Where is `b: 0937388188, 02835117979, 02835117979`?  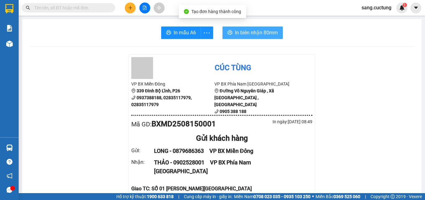 b: 0937388188, 02835117979, 02835117979 is located at coordinates (162, 101).